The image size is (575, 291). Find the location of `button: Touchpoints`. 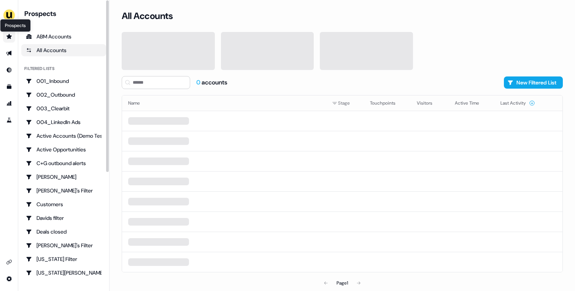

button: Touchpoints is located at coordinates (387, 103).